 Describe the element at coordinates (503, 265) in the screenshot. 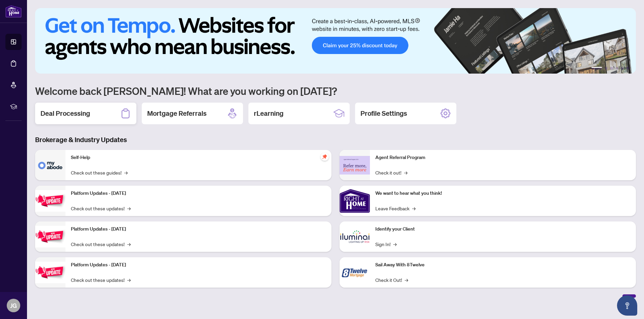

I see `p: Sail Away With 8Twelve` at that location.